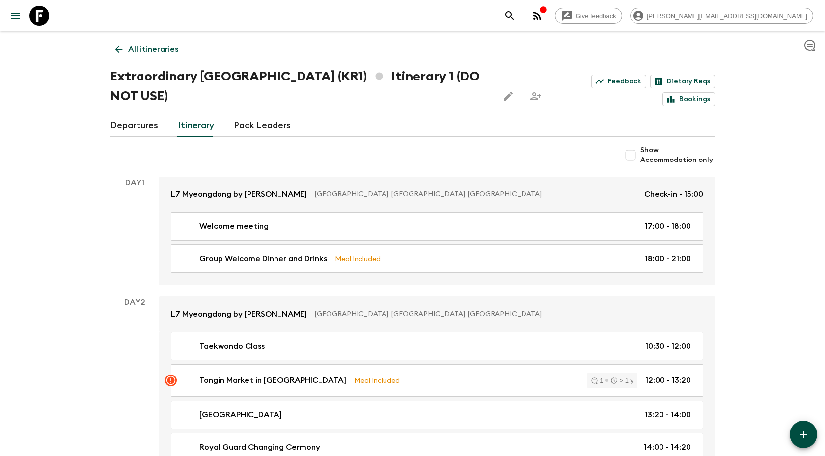 The width and height of the screenshot is (825, 456). I want to click on p: 10:30 - 12:00, so click(668, 346).